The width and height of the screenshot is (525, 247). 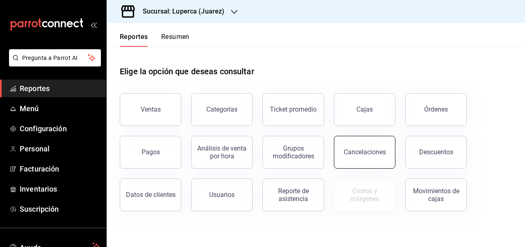 I want to click on div: Costos y márgenes, so click(x=364, y=195).